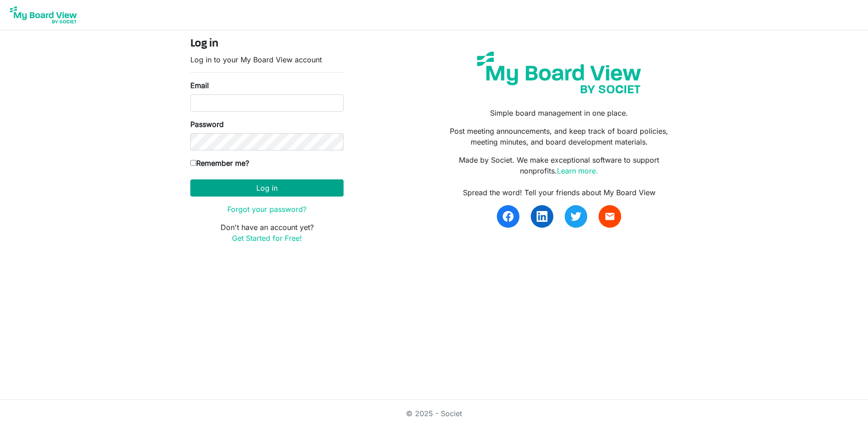  I want to click on input: Remember me?, so click(193, 162).